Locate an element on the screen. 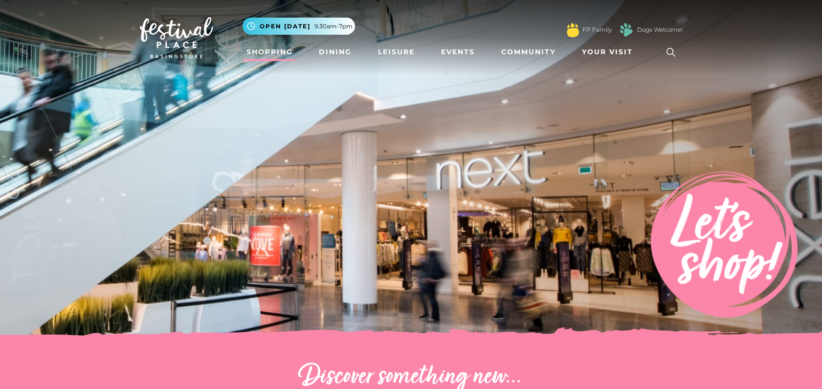  a: Community is located at coordinates (528, 52).